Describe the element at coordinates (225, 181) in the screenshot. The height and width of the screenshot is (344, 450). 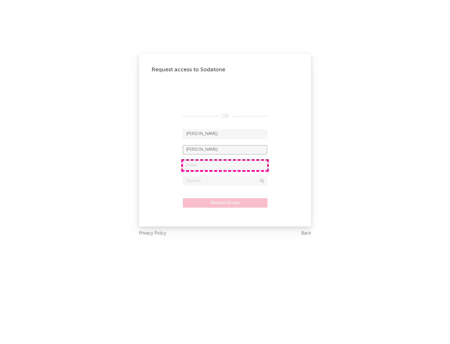
I see `input: Division` at that location.